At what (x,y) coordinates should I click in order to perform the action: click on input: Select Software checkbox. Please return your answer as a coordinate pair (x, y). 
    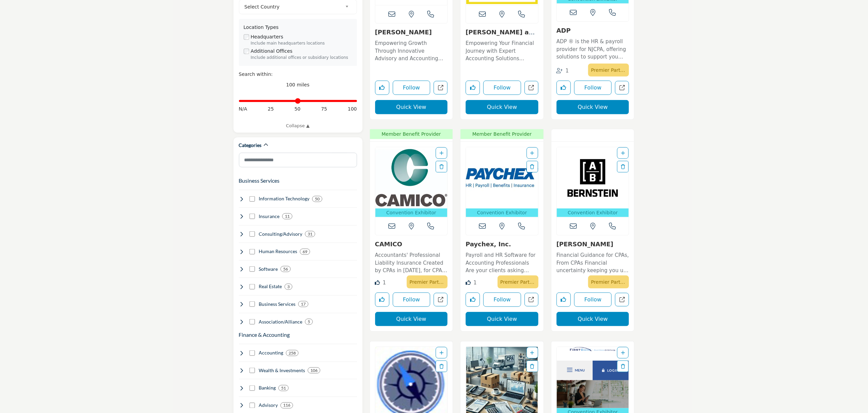
    Looking at the image, I should click on (252, 269).